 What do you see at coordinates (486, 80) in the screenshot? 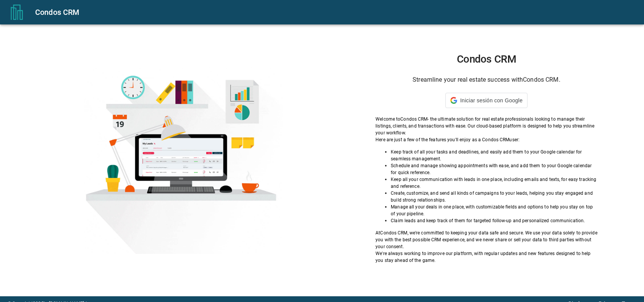
I see `h6: Streamline your real estate success with Condos CRM .` at bounding box center [486, 80].